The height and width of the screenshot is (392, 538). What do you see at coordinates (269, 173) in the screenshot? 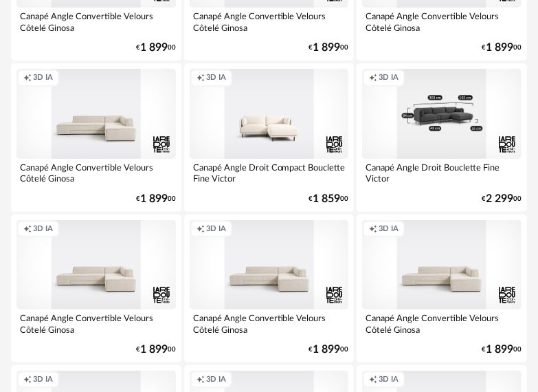
I see `div: Canapé Angle Droit Compact Bouclette Fine Victor` at bounding box center [269, 173].